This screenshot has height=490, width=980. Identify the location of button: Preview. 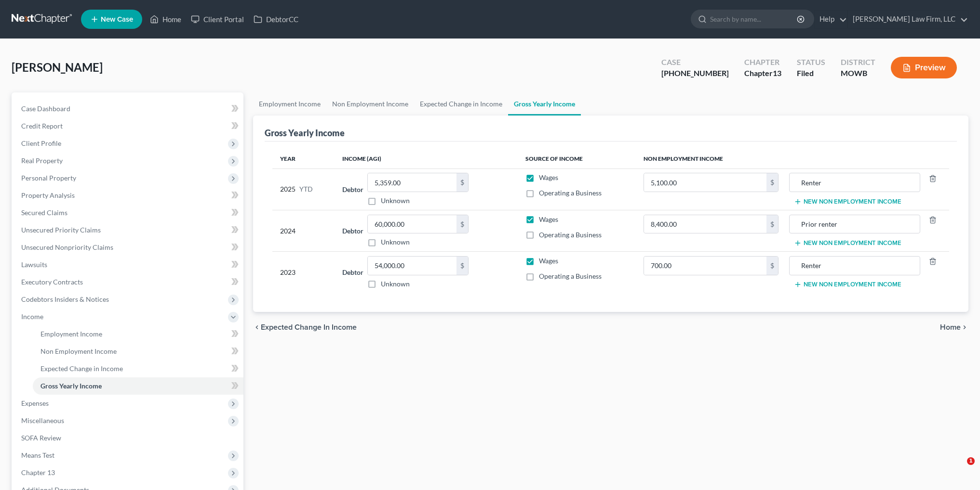
(923, 67).